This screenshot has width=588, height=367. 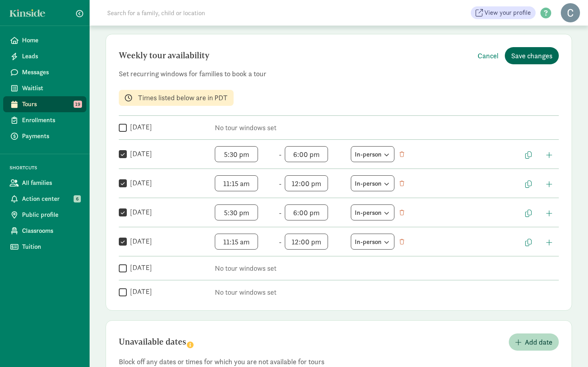 I want to click on h2: Unavailable dates, so click(x=156, y=342).